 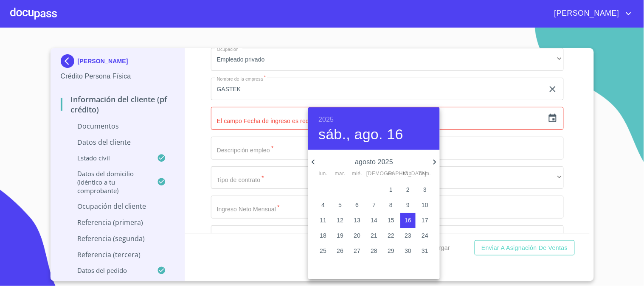 I want to click on button: 5, so click(x=340, y=205).